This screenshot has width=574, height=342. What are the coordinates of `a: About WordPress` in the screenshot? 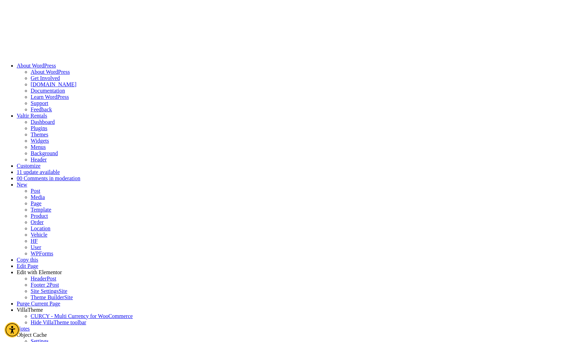 It's located at (50, 72).